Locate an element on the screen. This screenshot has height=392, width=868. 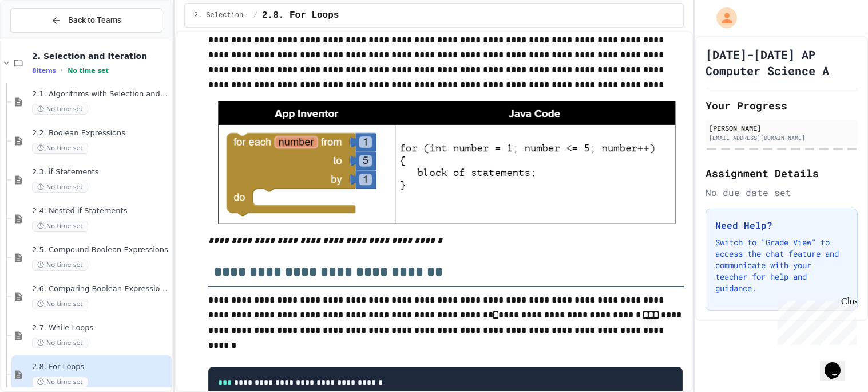
h2: Your Progress is located at coordinates (782, 105).